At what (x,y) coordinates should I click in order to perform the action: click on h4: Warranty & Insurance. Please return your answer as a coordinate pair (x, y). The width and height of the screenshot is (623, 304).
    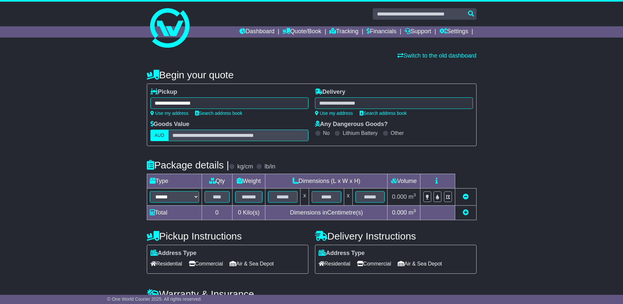
    Looking at the image, I should click on (312, 293).